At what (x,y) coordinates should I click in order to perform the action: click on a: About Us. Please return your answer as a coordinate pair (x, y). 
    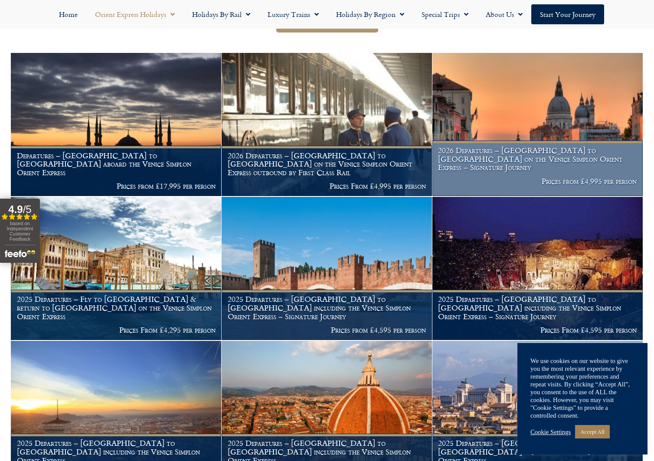
    Looking at the image, I should click on (504, 14).